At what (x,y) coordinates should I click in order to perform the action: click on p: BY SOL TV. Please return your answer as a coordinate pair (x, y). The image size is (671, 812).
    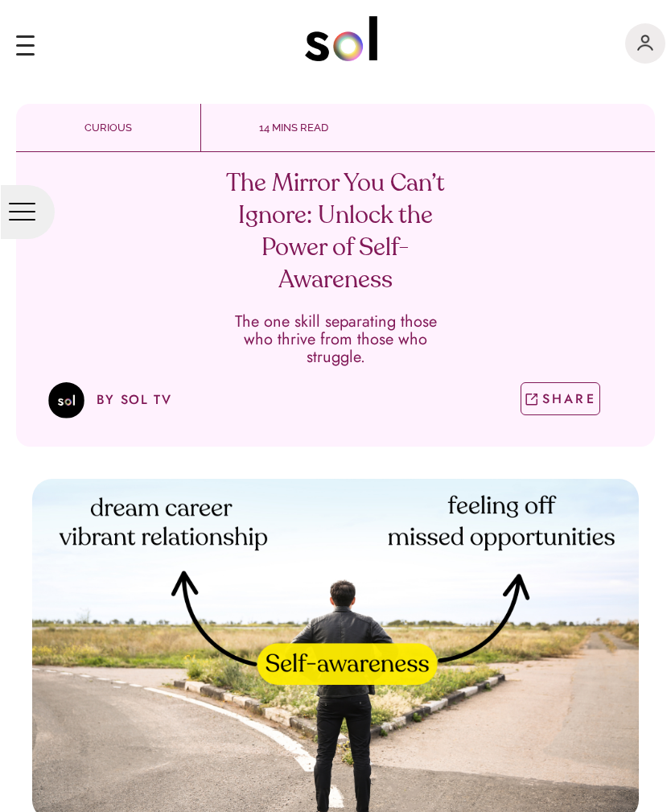
    Looking at the image, I should click on (133, 400).